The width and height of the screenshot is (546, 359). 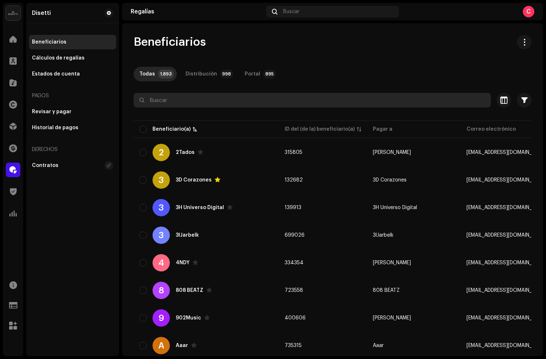 I want to click on span: 723558, so click(x=294, y=291).